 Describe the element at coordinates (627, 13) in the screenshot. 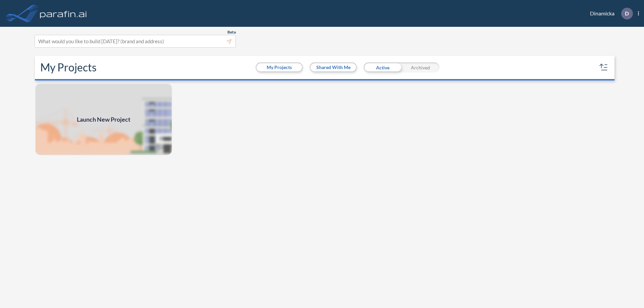

I see `p: D` at that location.